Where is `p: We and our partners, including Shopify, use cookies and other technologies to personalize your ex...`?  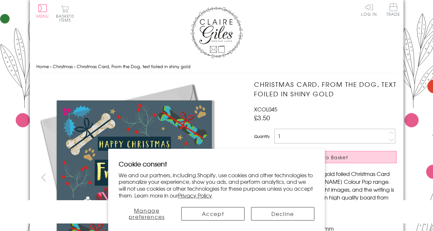 p: We and our partners, including Shopify, use cookies and other technologies to personalize your ex... is located at coordinates (216, 185).